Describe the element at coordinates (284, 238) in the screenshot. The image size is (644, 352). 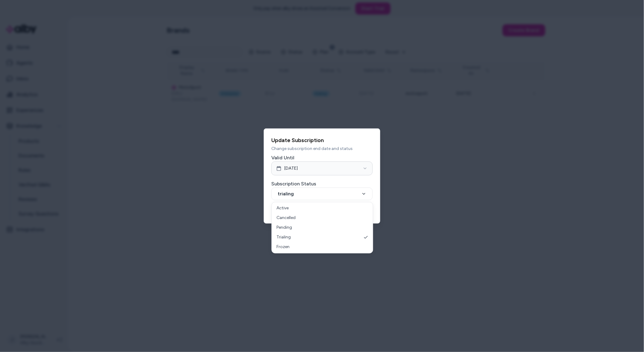
I see `span: Trialing` at that location.